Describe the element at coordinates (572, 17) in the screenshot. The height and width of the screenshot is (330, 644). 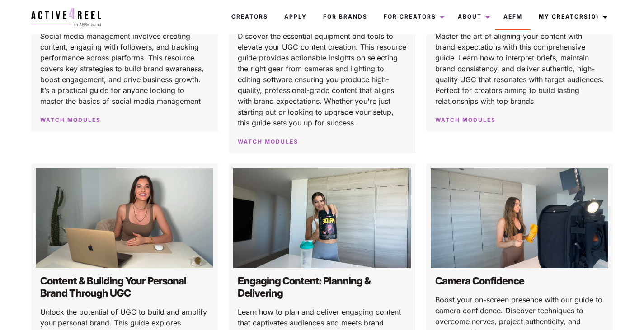
I see `a: My Creators(0)` at that location.